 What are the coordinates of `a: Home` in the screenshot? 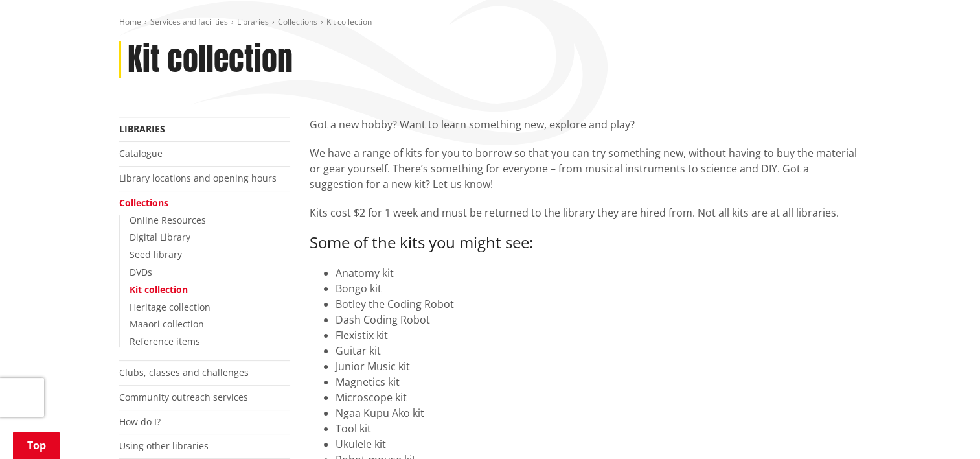 It's located at (130, 21).